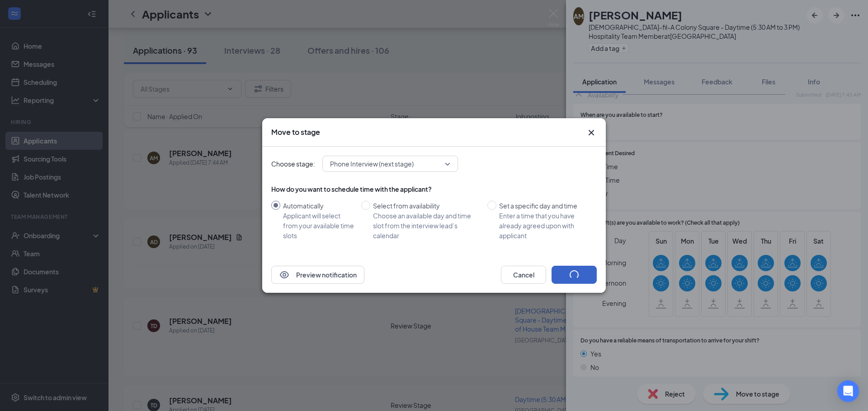  I want to click on div: Set a specific day and time, so click(544, 206).